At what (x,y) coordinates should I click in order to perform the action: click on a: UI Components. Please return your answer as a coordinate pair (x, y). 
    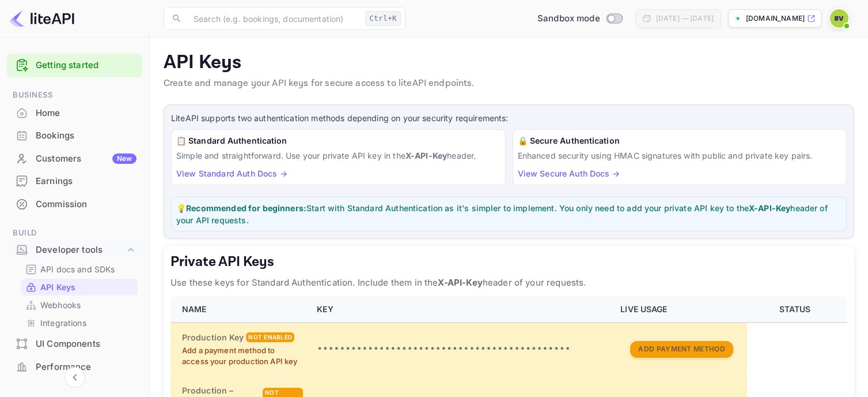
    Looking at the image, I should click on (75, 343).